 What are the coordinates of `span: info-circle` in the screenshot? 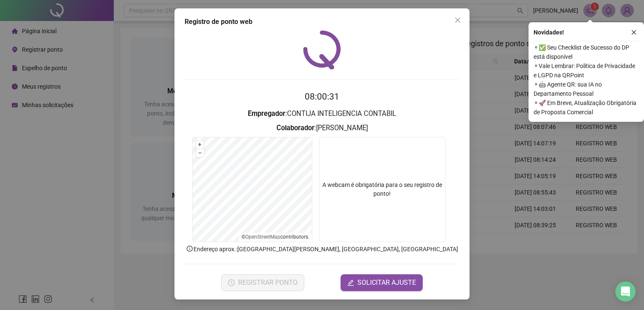 It's located at (189, 249).